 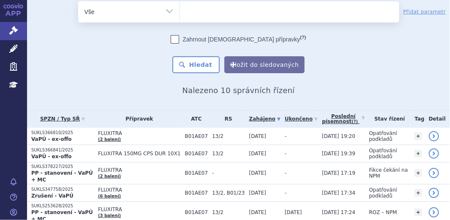 I want to click on span: 13/2, B01/23, so click(x=228, y=193).